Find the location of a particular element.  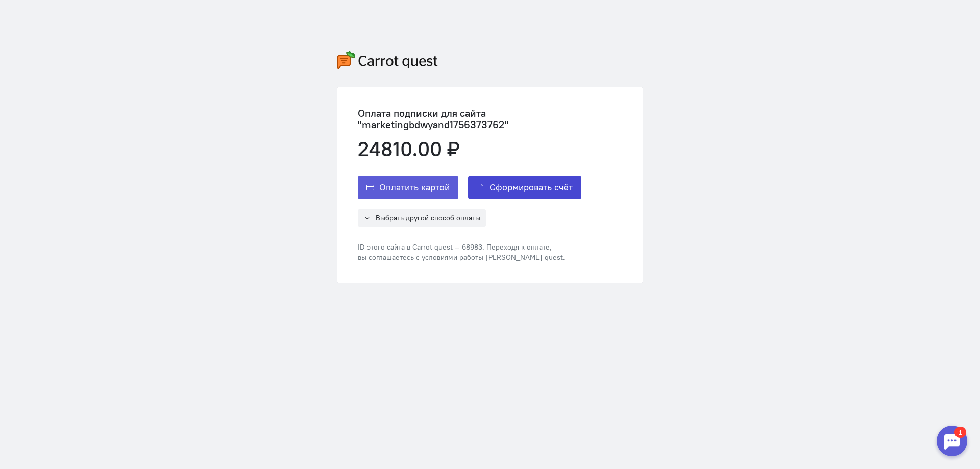

div: ID этого сайта в Carrot quest — 68983. Переходя к оплате, вы соглашаетесь с условиями работы [PER... is located at coordinates (490, 252).